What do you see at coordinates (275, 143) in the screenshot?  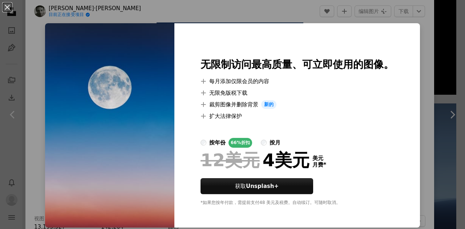 I see `font: 按月` at bounding box center [275, 143].